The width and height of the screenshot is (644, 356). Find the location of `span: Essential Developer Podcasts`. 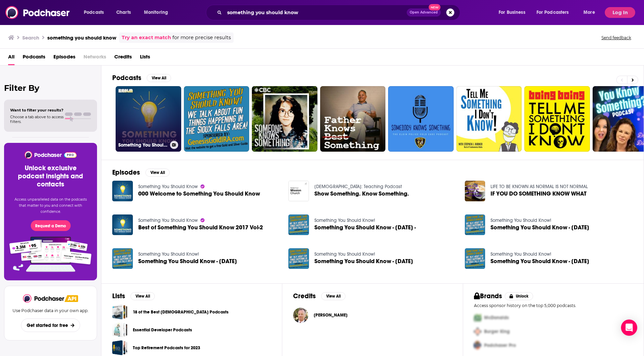

span: Essential Developer Podcasts is located at coordinates (120, 330).